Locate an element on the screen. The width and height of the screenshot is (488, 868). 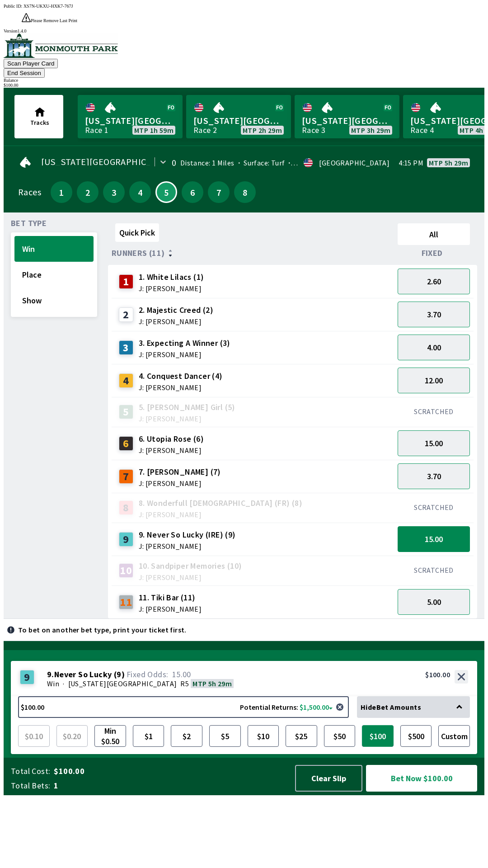
span: MTP 1h 59m is located at coordinates (154, 131).